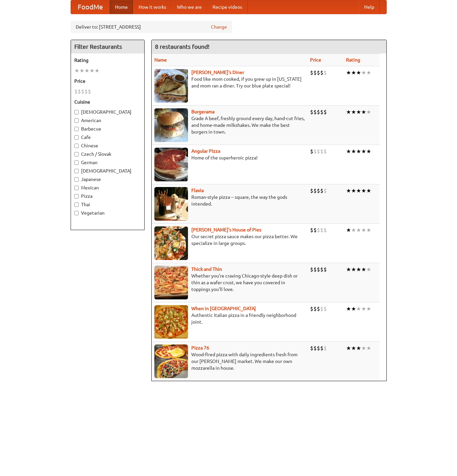 The height and width of the screenshot is (476, 457). What do you see at coordinates (171, 322) in the screenshot?
I see `img: wheninrome.jpg` at bounding box center [171, 322].